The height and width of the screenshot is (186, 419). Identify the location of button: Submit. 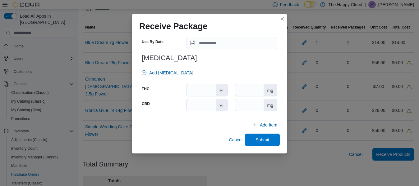
(262, 140).